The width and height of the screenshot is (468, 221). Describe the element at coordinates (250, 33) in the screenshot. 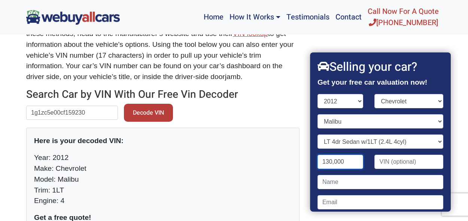

I see `span: VIN lookup` at that location.